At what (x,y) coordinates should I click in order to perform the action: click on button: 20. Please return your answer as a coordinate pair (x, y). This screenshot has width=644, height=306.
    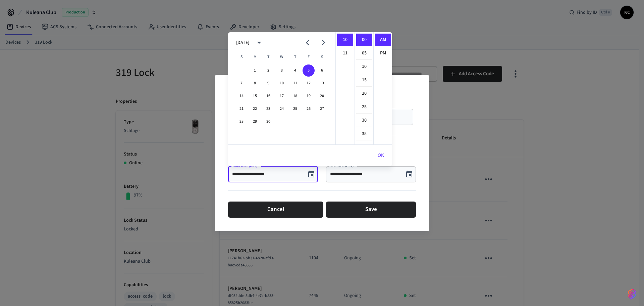
    Looking at the image, I should click on (322, 96).